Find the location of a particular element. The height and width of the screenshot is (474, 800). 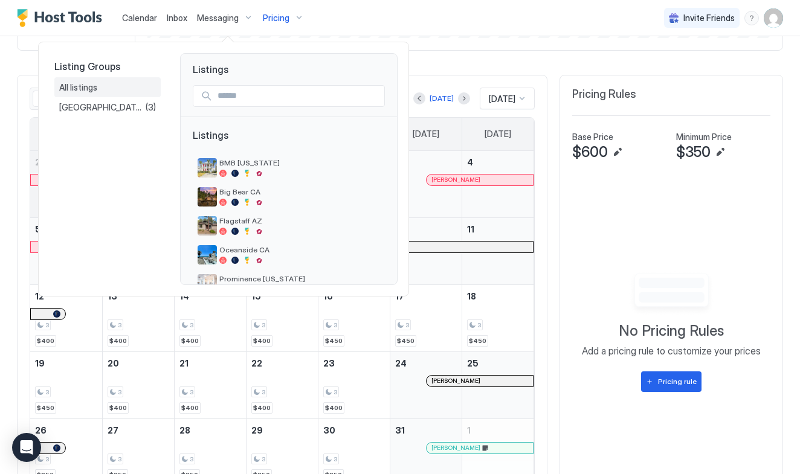

span: All listings is located at coordinates (79, 88).